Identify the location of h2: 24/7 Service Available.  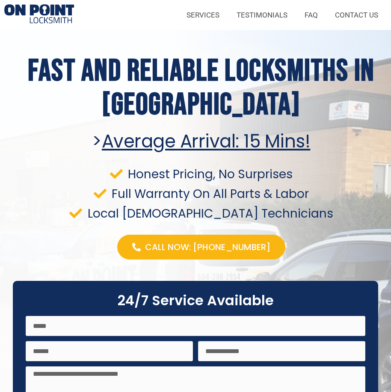
(195, 300).